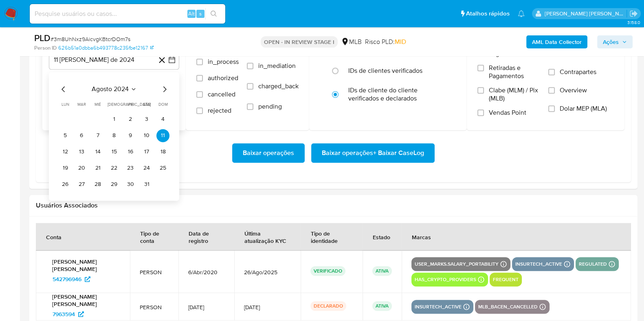 This screenshot has height=321, width=644. What do you see at coordinates (400, 42) in the screenshot?
I see `span: MID` at bounding box center [400, 42].